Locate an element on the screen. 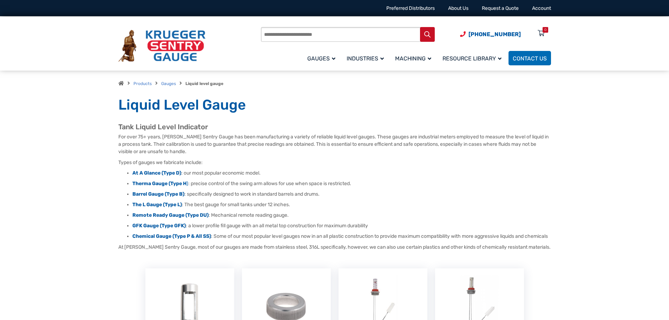  a: The L Gauge (Type L) is located at coordinates (157, 204).